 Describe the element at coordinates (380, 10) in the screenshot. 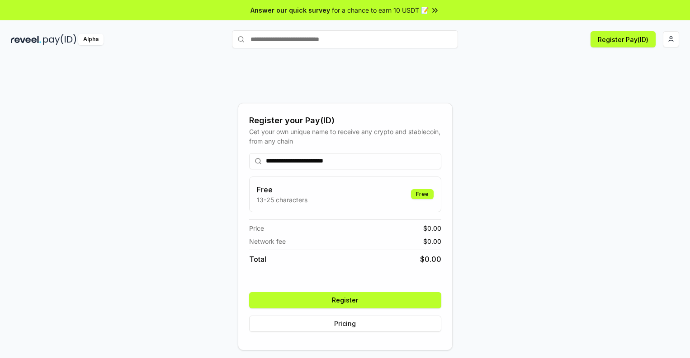

I see `span: for a chance to earn 10 USDT 📝` at that location.